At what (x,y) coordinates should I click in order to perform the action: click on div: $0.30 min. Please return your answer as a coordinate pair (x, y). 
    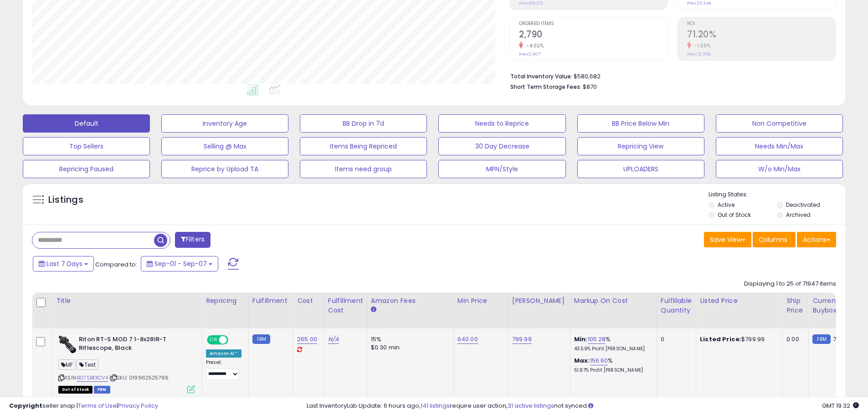
    Looking at the image, I should click on (409, 348).